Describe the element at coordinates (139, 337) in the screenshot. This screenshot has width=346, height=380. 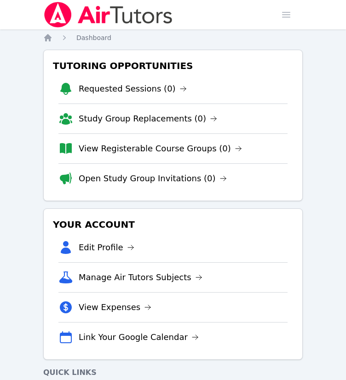
I see `a: Link Your Google Calendar` at that location.